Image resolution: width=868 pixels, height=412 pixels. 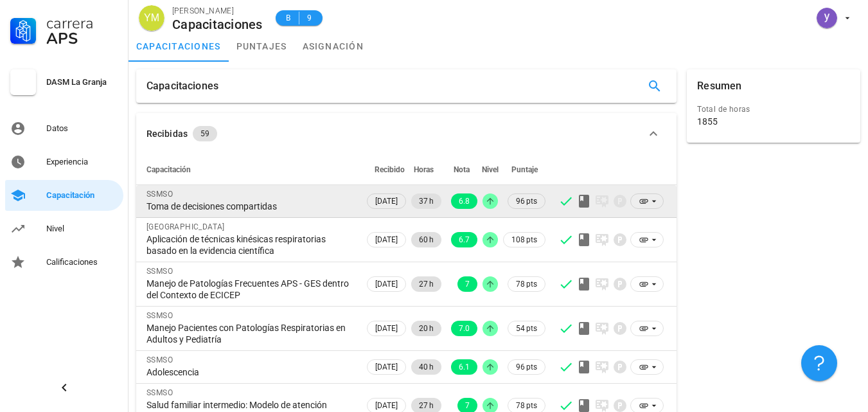 What do you see at coordinates (82, 39) in the screenshot?
I see `div: APS` at bounding box center [82, 39].